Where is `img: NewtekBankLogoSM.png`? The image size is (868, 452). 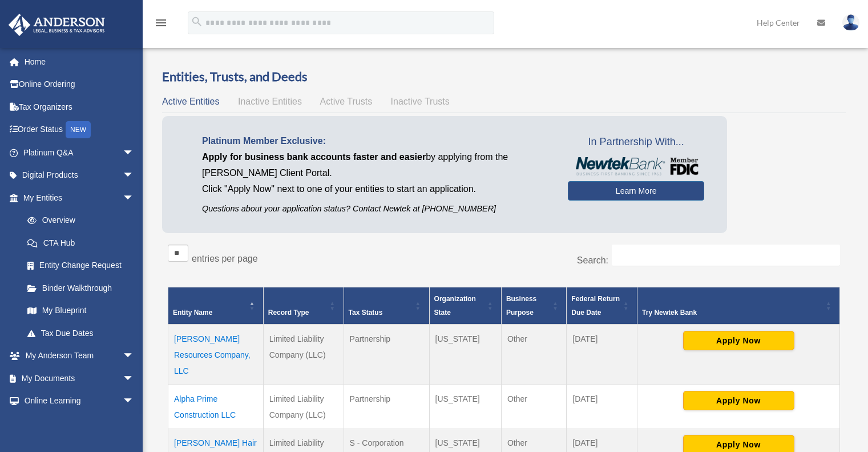
img: NewtekBankLogoSM.png is located at coordinates (636, 166).